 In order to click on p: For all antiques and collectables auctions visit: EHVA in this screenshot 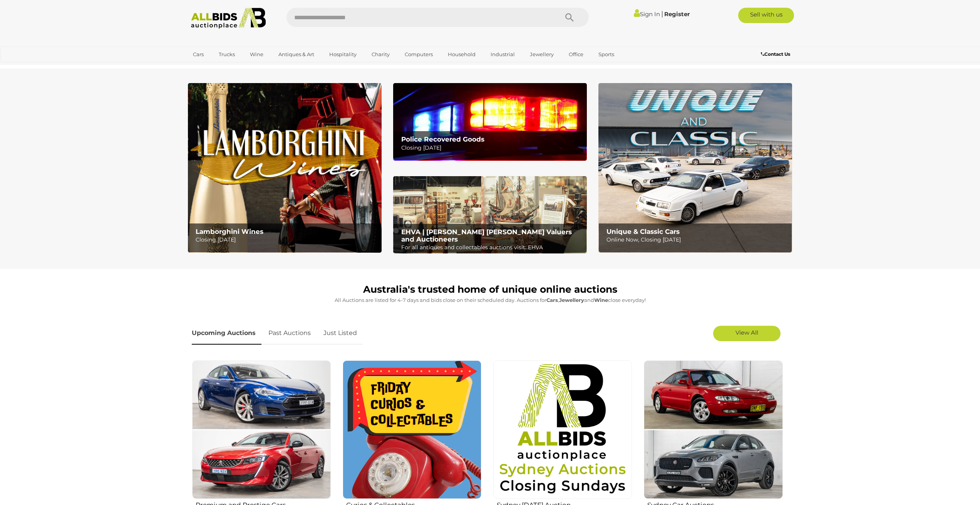, I will do `click(491, 247)`.